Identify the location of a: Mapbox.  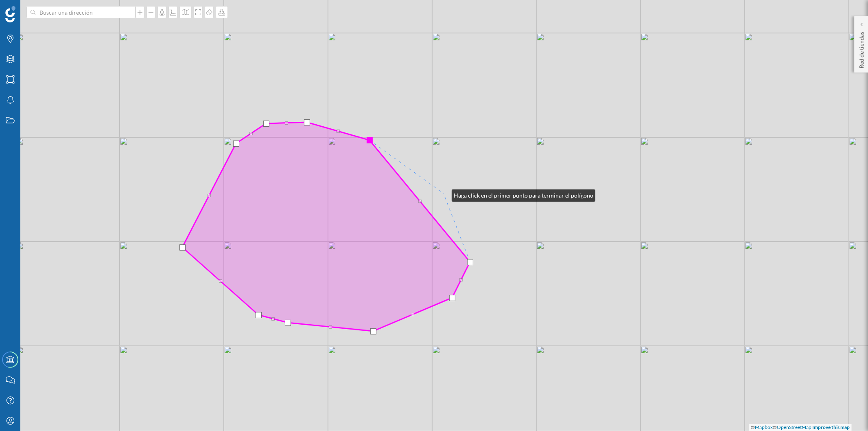
(764, 427).